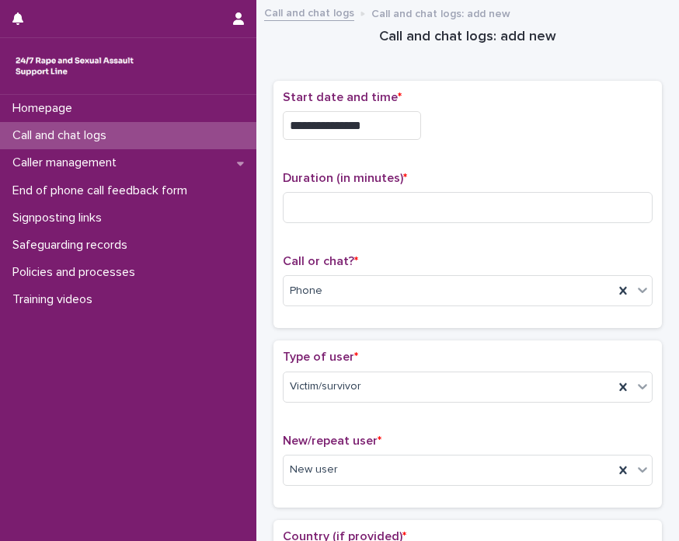 This screenshot has width=679, height=541. What do you see at coordinates (75, 66) in the screenshot?
I see `img: rhQMoQhaT3yELyF149Cw` at bounding box center [75, 66].